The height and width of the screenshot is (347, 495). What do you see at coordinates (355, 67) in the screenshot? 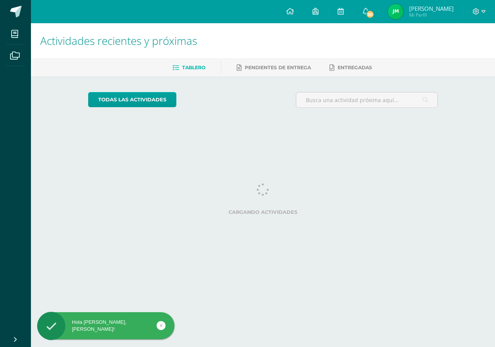
I see `span: Entregadas` at bounding box center [355, 67].